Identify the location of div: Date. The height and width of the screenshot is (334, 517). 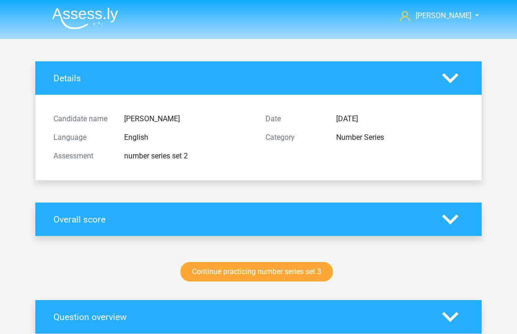
(294, 119).